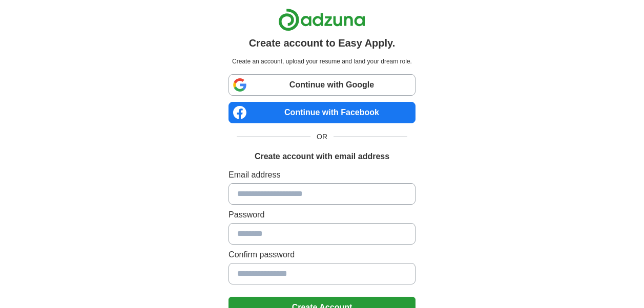 This screenshot has height=308, width=644. What do you see at coordinates (322, 20) in the screenshot?
I see `img: Adzuna logo` at bounding box center [322, 20].